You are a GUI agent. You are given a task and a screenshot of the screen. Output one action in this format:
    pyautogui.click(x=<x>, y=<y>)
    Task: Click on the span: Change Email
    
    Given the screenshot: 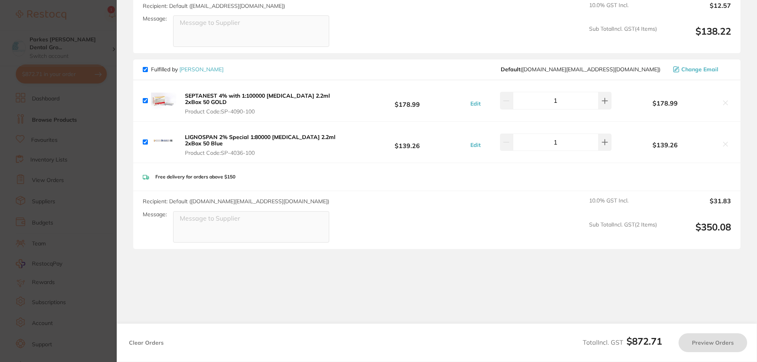 What is the action you would take?
    pyautogui.click(x=700, y=69)
    